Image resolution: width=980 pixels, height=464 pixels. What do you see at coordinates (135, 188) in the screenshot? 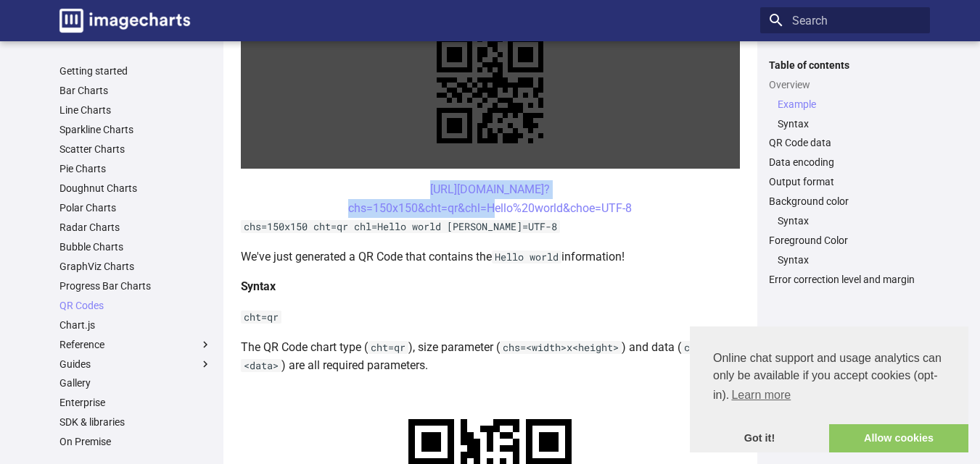
I see `a: Doughnut Charts` at bounding box center [135, 188].